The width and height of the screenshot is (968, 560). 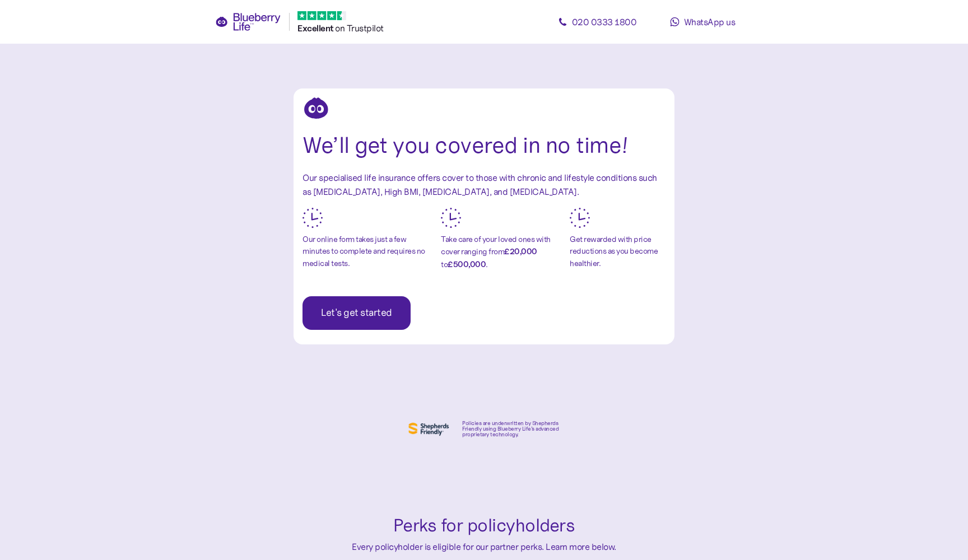 I want to click on div: Take care of your loved ones with cover ranging from to ., so click(x=501, y=252).